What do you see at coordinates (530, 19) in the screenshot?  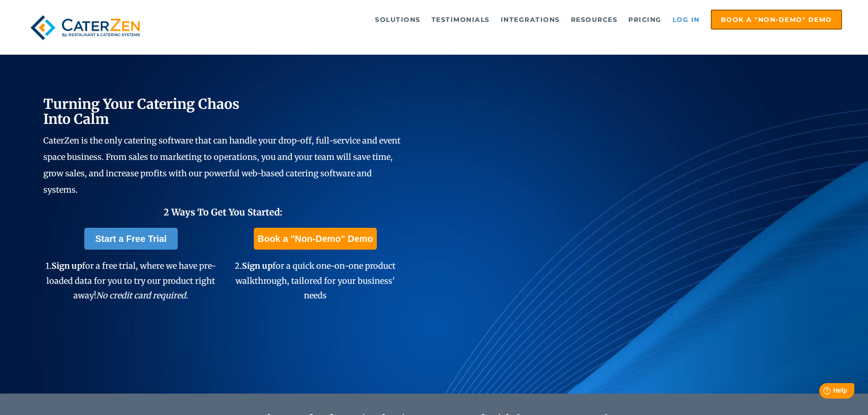 I see `a: Integrations` at bounding box center [530, 19].